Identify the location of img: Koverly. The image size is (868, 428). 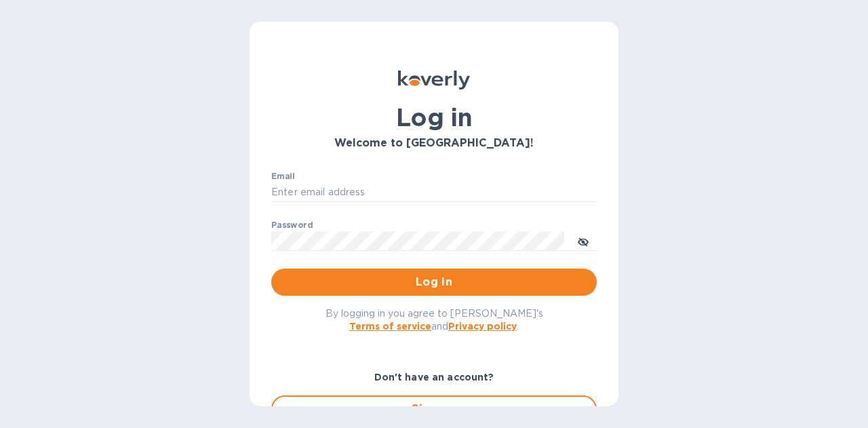
(434, 80).